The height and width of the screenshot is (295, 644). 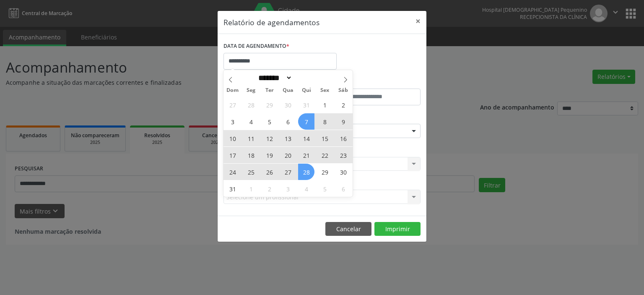 I want to click on span: Qua, so click(x=288, y=90).